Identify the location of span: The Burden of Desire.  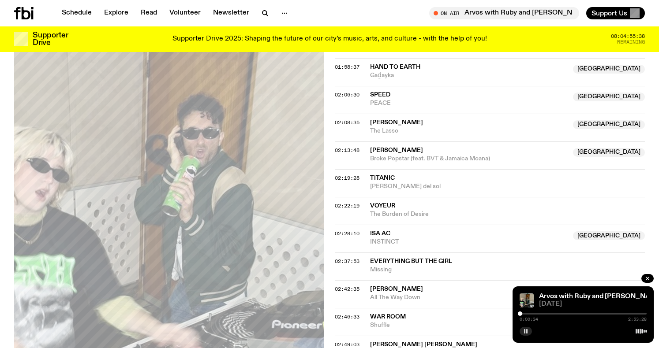
(507, 214).